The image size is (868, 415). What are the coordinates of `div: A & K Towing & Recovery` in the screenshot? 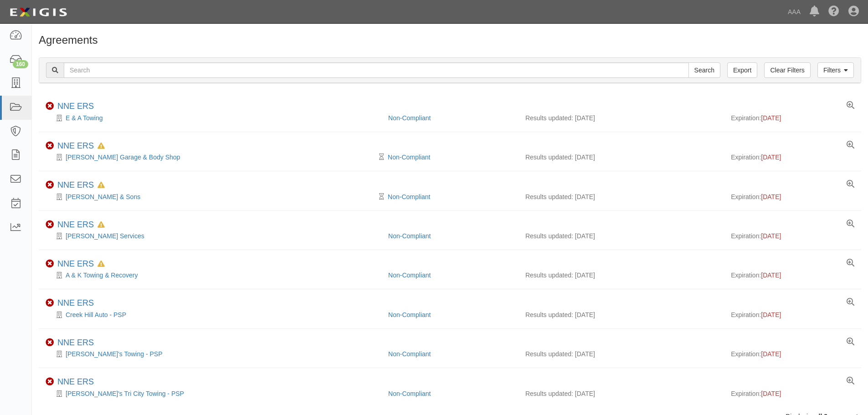 It's located at (213, 275).